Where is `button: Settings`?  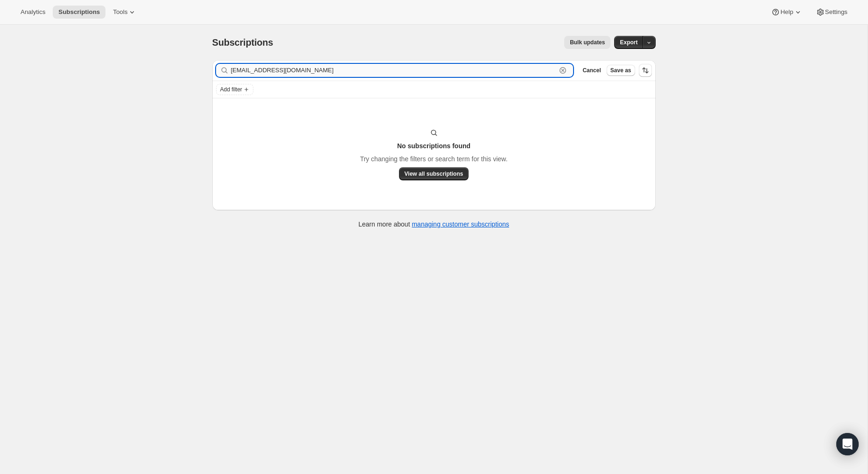
button: Settings is located at coordinates (832, 12).